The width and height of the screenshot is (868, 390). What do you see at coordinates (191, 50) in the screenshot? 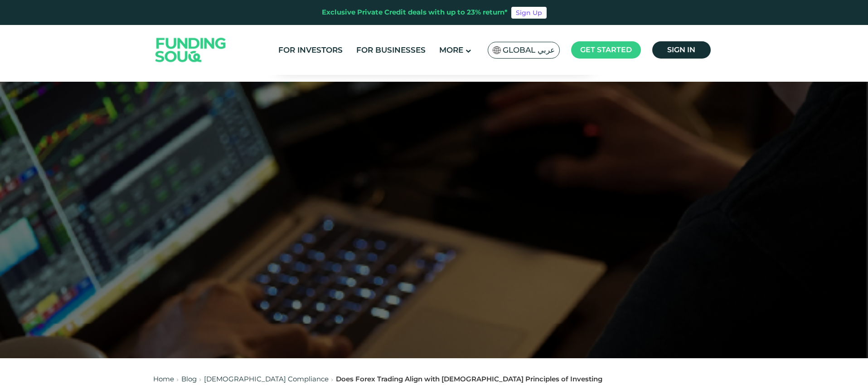
I see `img: Logo` at bounding box center [191, 50].